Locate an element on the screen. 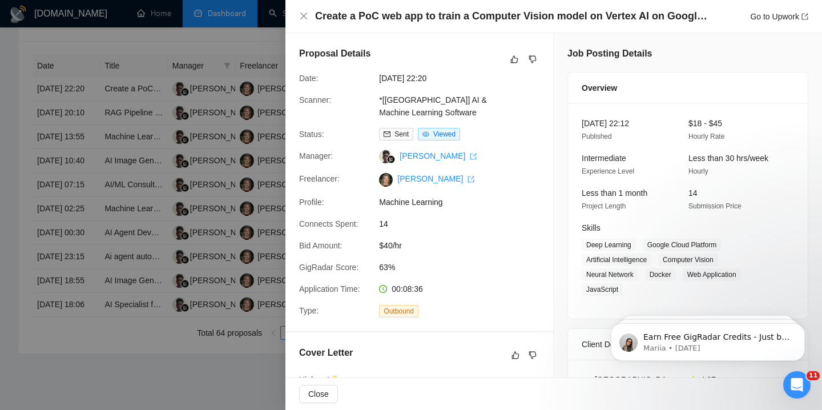 Image resolution: width=822 pixels, height=410 pixels. span: Docker is located at coordinates (661, 275).